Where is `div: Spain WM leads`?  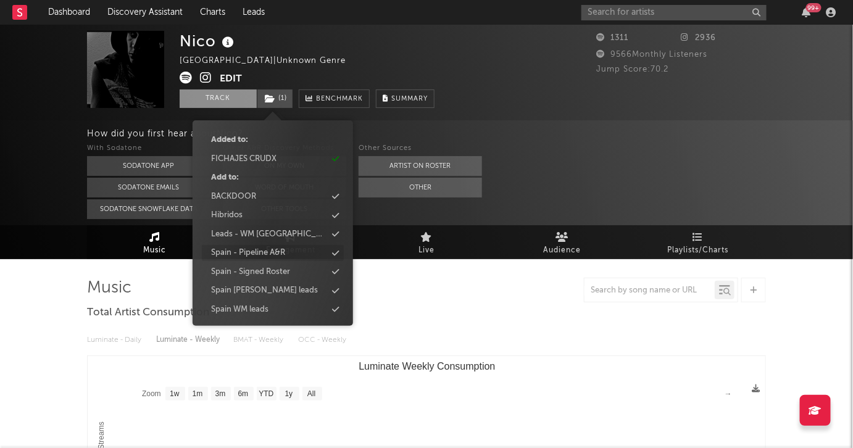 div: Spain WM leads is located at coordinates (240, 310).